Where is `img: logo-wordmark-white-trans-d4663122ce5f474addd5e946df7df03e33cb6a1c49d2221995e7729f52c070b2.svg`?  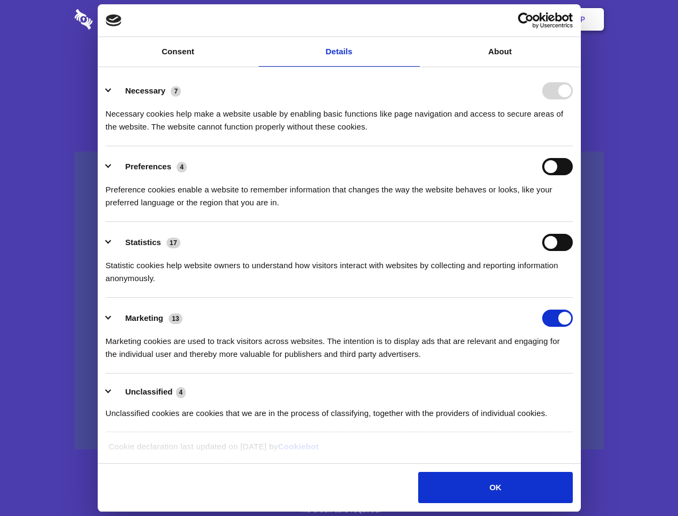 img: logo-wordmark-white-trans-d4663122ce5f474addd5e946df7df03e33cb6a1c49d2221995e7729f52c070b2.svg is located at coordinates (120, 19).